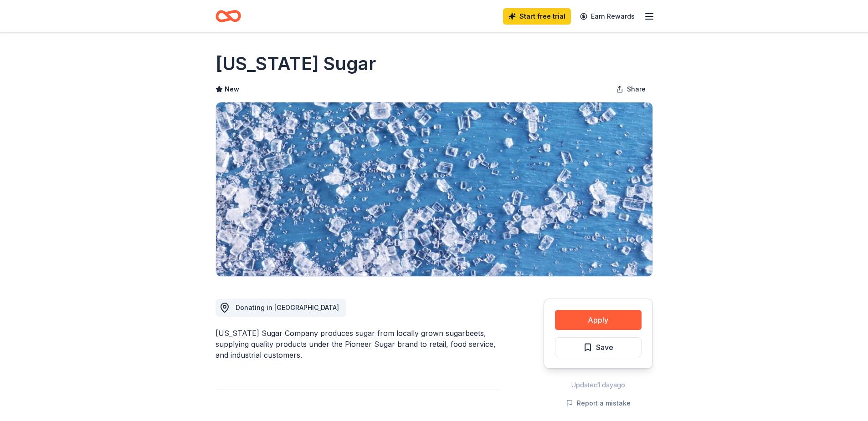  Describe the element at coordinates (598, 403) in the screenshot. I see `button: Report a mistake` at that location.